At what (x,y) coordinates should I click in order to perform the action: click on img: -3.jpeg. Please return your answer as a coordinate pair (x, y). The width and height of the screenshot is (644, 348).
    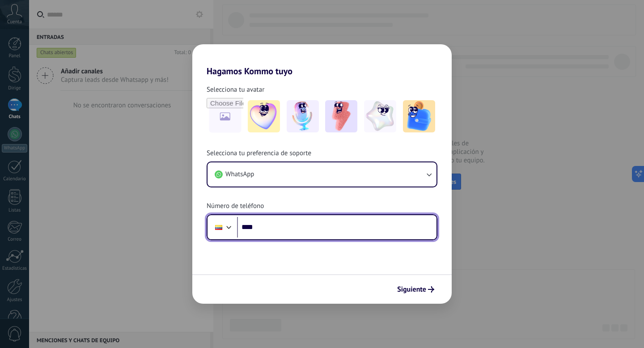
    Looking at the image, I should click on (341, 116).